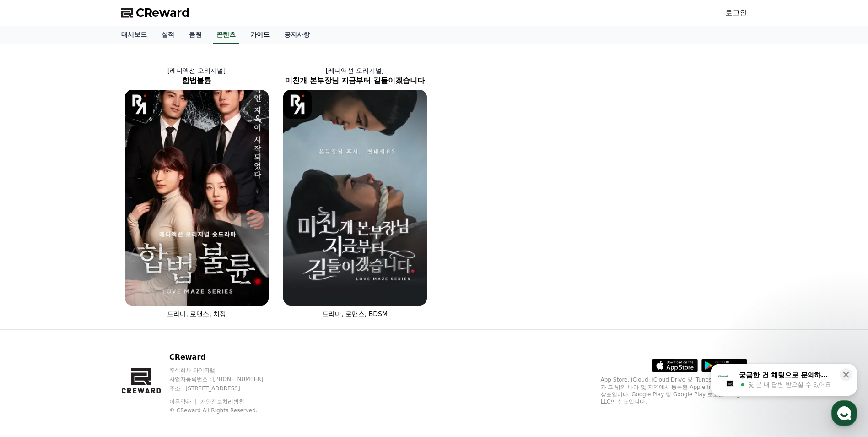  I want to click on a: 홈, so click(32, 301).